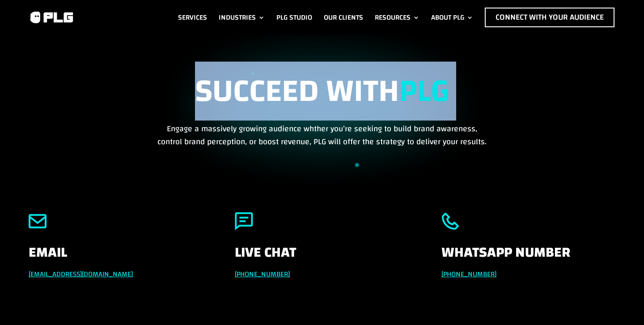  I want to click on h1: Succeed with, so click(322, 97).